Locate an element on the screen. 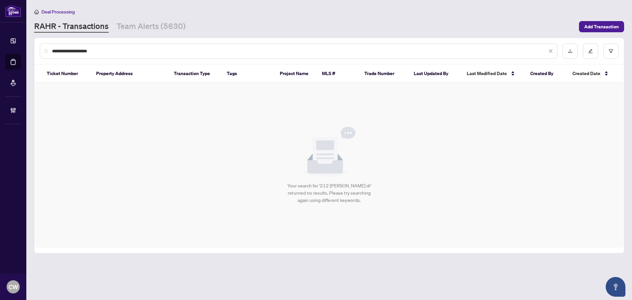  th: Created By is located at coordinates (546, 74).